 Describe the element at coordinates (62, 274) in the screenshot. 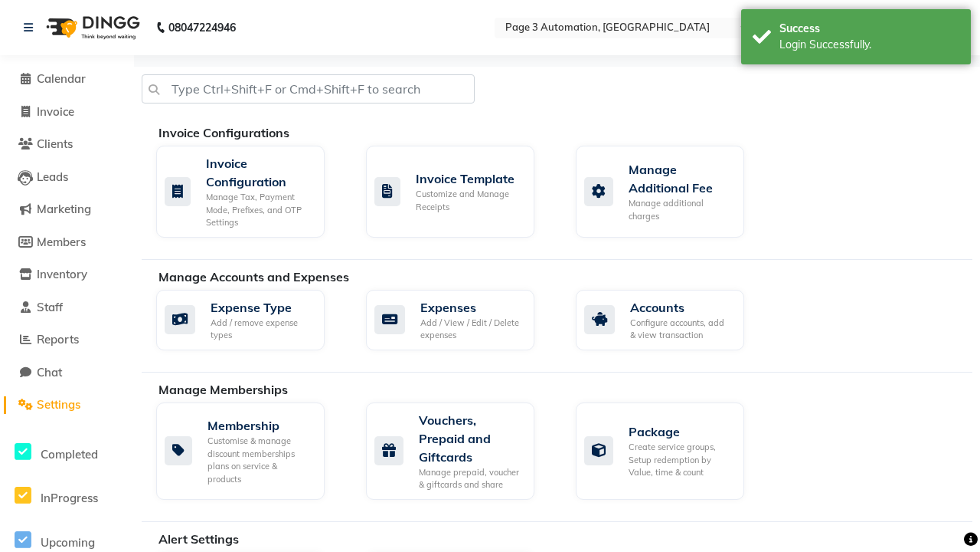

I see `span: Inventory` at that location.